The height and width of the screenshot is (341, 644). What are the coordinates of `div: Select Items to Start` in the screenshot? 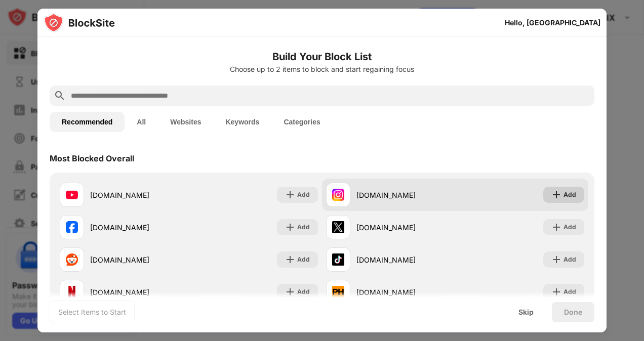 It's located at (92, 312).